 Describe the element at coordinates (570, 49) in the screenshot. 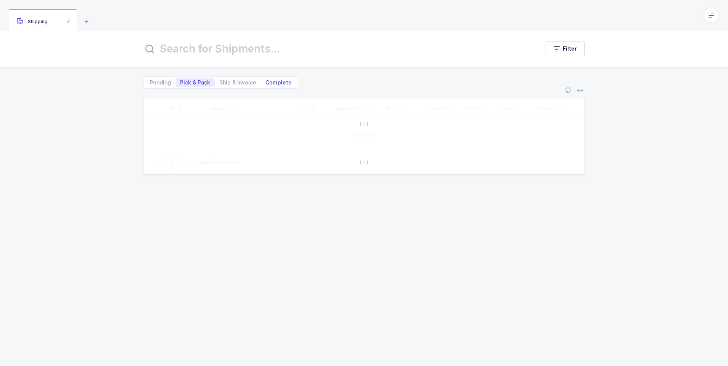

I see `span: Filter` at that location.